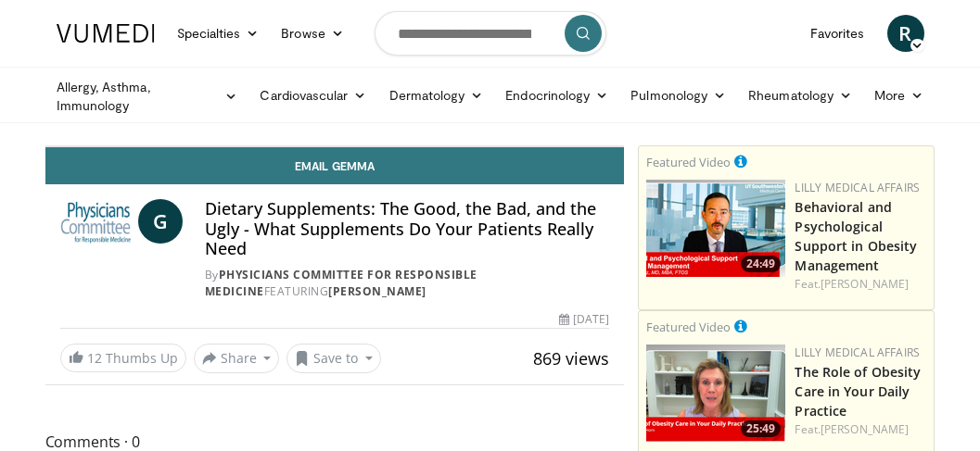 The height and width of the screenshot is (451, 980). I want to click on a: Email Gemma, so click(334, 166).